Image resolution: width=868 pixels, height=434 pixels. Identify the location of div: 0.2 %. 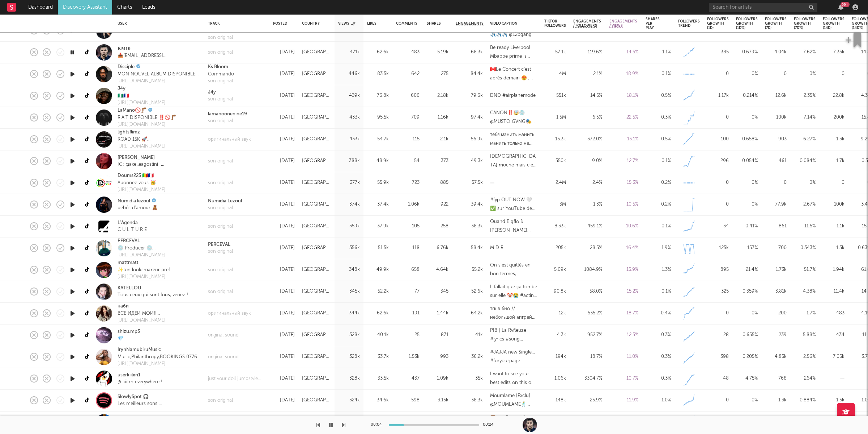
(659, 182).